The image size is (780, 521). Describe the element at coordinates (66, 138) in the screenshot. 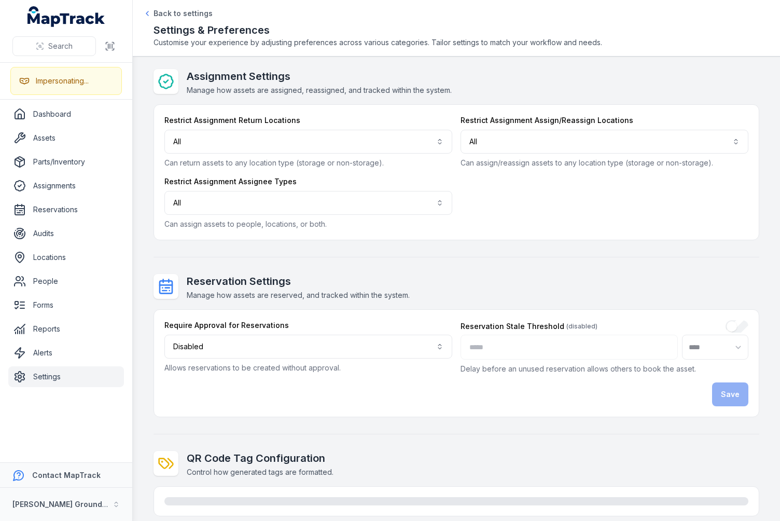

I see `a: Assets` at that location.